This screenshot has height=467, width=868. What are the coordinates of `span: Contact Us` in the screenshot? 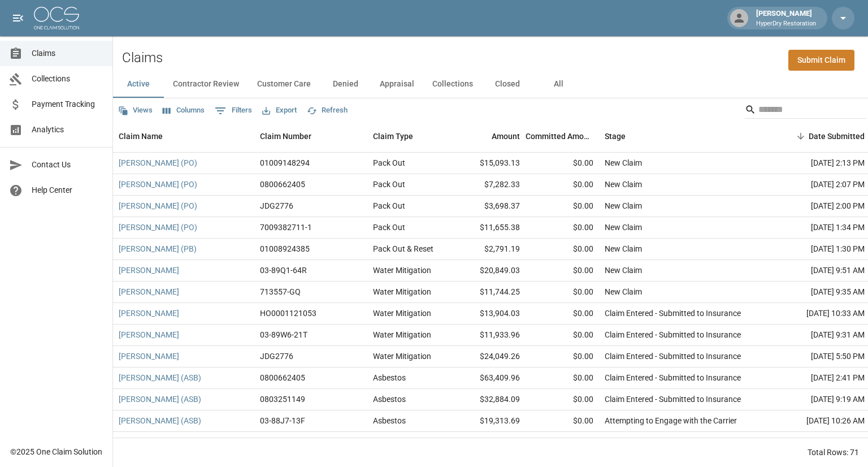 It's located at (67, 164).